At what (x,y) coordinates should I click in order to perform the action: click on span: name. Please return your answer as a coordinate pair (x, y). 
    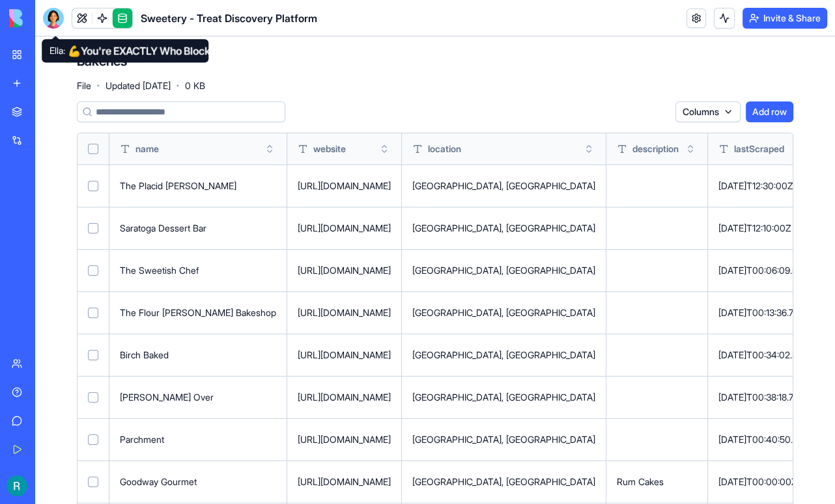
    Looking at the image, I should click on (147, 149).